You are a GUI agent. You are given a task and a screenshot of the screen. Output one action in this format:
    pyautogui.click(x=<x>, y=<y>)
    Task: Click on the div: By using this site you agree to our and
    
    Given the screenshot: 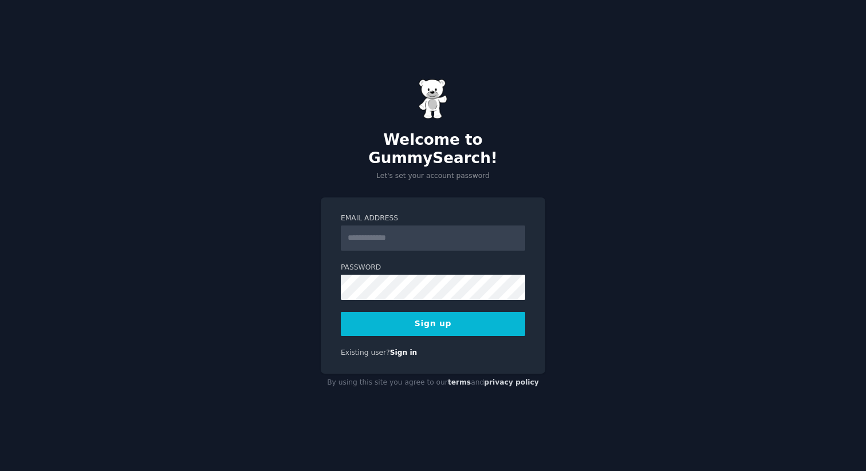 What is the action you would take?
    pyautogui.click(x=433, y=383)
    